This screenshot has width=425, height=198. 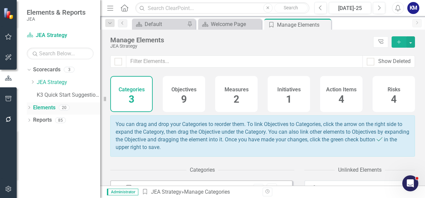 What do you see at coordinates (236, 90) in the screenshot?
I see `h4: Measures` at bounding box center [236, 90].